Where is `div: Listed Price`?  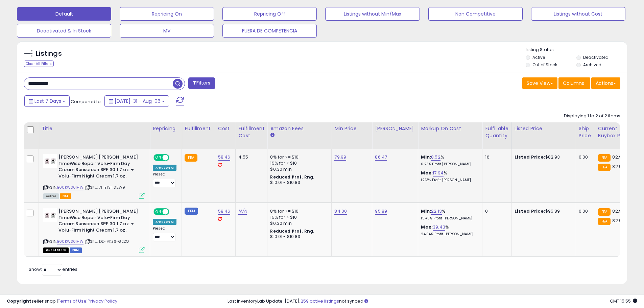 div: Listed Price is located at coordinates (543, 129).